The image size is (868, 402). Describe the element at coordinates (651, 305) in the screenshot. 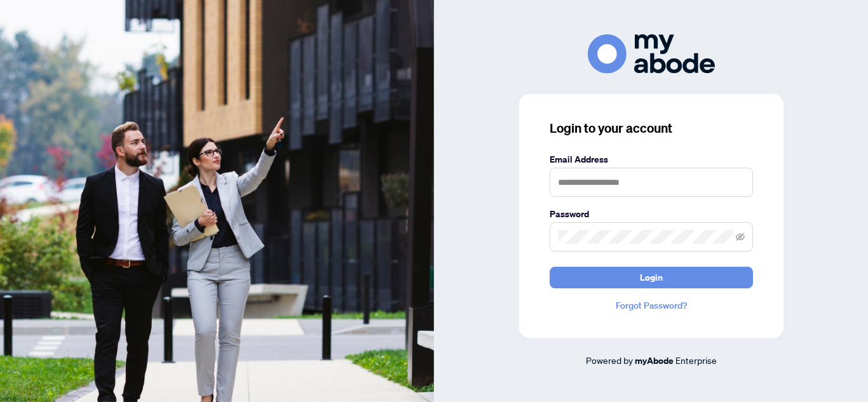

I see `a: Forgot Password?` at that location.